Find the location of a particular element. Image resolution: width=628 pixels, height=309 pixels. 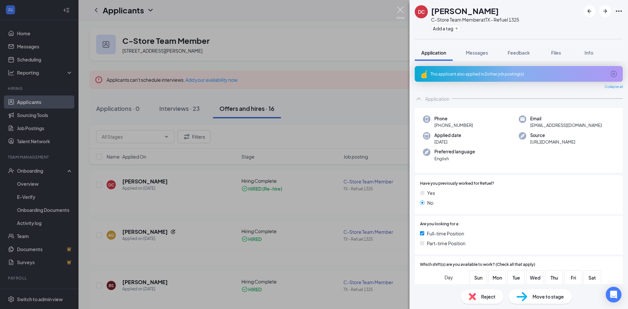

svg: ArrowCircle is located at coordinates (613, 74).